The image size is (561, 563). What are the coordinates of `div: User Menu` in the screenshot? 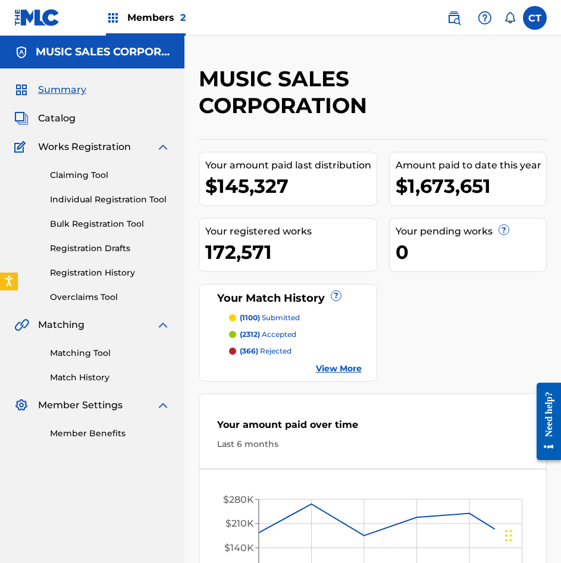 It's located at (535, 18).